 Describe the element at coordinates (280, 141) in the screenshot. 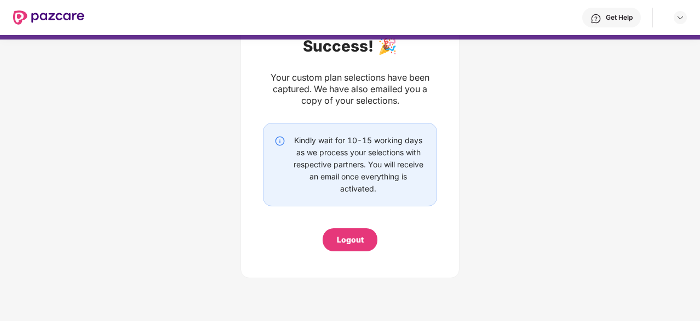

I see `img: svg+xml;base64,PHN2ZyBpZD0iSW5mby0yMHgyMCIgeG1sbnM9Imh0dHA6Ly93d3cudzMub3JnLzIwMDAvc3ZnIiB3aWR0aD...` at that location.